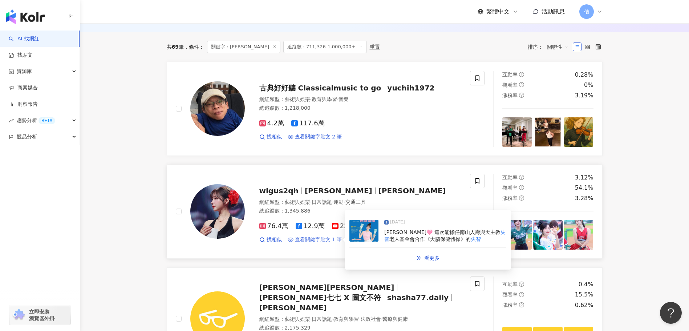 The width and height of the screenshot is (689, 331). I want to click on span: 繁體中文, so click(498, 12).